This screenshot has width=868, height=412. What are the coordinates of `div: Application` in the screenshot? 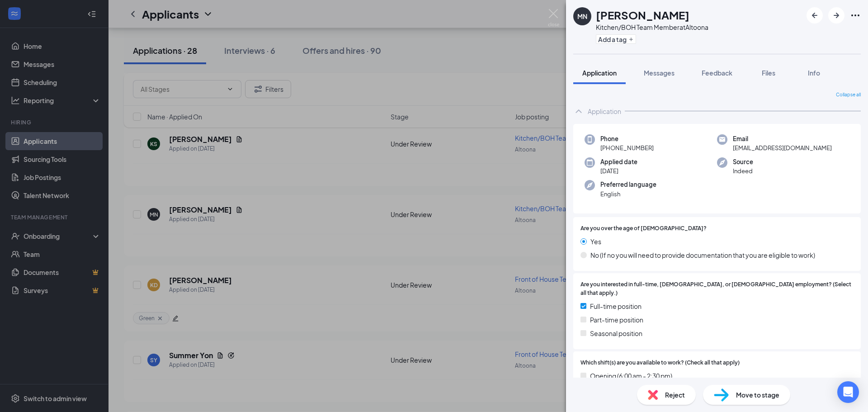 It's located at (605, 111).